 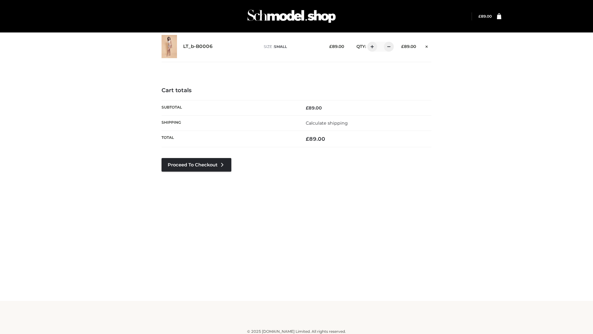 I want to click on h4: Cart totals, so click(x=297, y=91).